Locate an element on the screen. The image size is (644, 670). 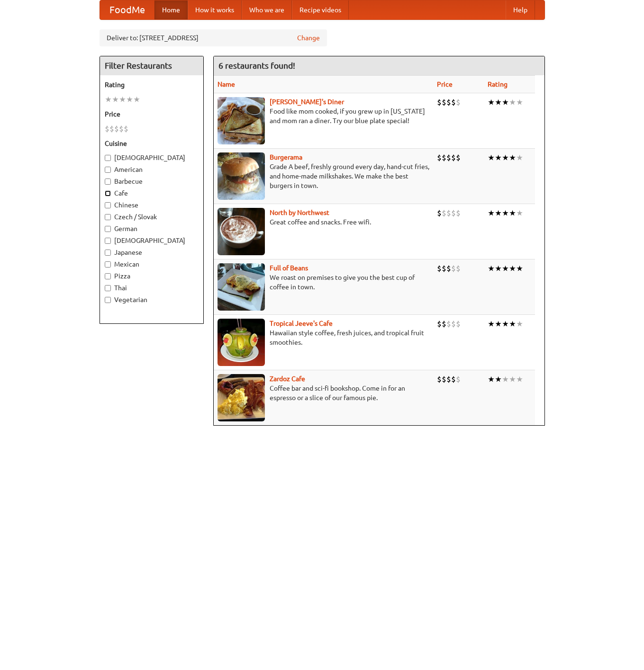
p: Coffee bar and sci-fi bookshop. Come in for an espresso or a slice of our famous pie. is located at coordinates (323, 393).